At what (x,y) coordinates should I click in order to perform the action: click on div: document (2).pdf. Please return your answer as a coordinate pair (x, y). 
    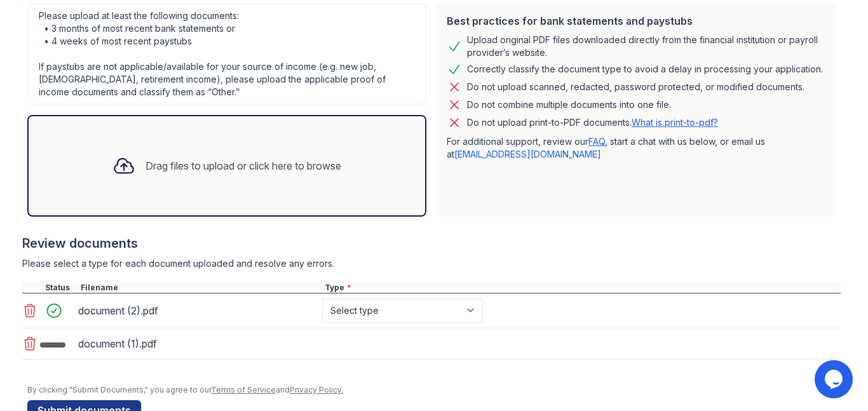
    Looking at the image, I should click on (198, 310).